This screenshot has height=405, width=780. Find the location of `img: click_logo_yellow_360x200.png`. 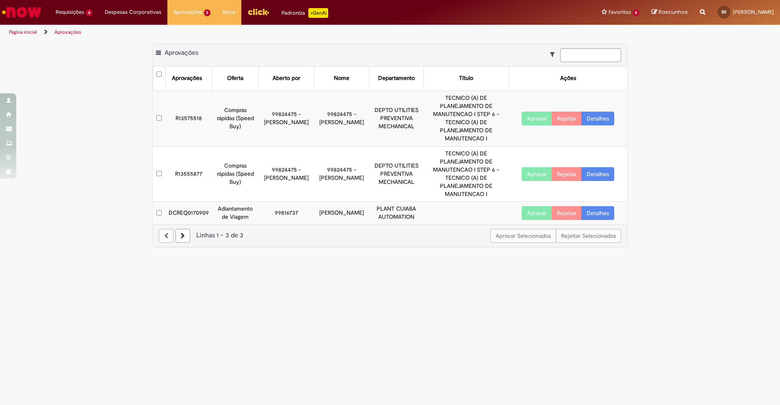

img: click_logo_yellow_360x200.png is located at coordinates (258, 12).